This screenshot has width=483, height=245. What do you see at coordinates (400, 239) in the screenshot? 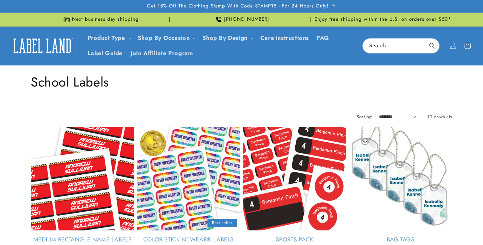
I see `a: Bag Tags` at bounding box center [400, 239].